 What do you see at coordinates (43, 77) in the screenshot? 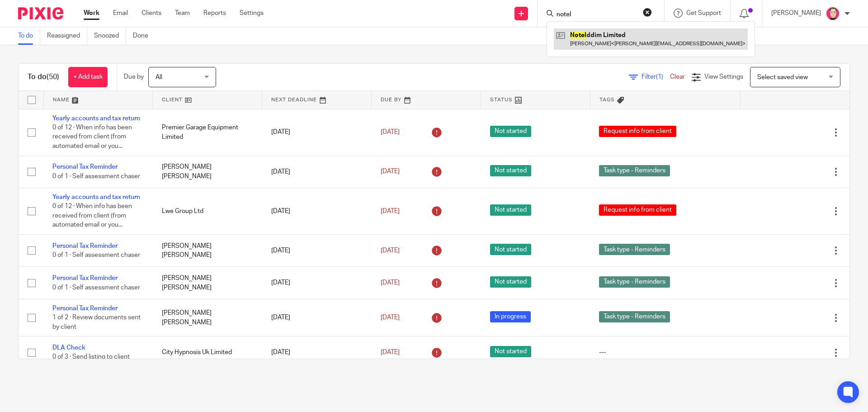
I see `h1: To do` at bounding box center [43, 77].